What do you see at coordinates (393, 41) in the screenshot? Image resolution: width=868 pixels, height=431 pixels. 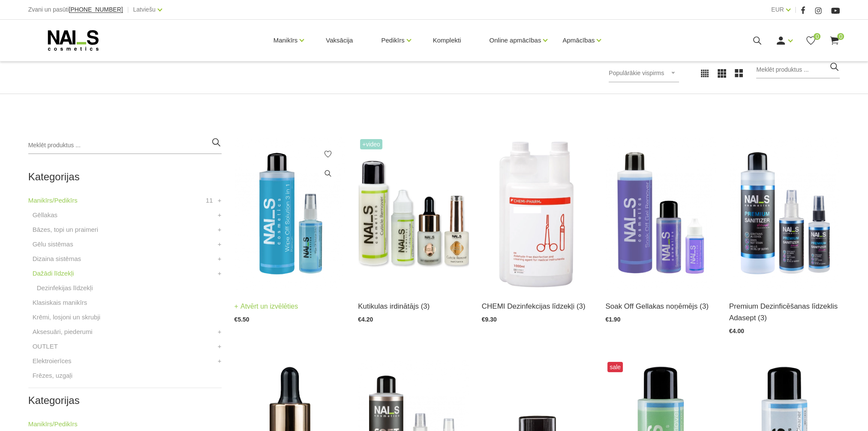 I see `a: Pedikīrs` at bounding box center [393, 41].